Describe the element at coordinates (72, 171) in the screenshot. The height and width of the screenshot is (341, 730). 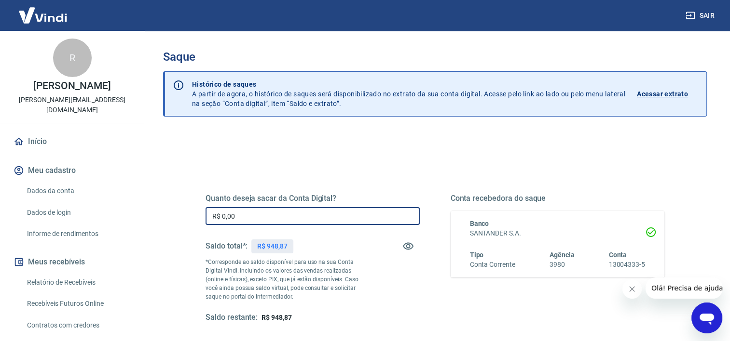
I see `button: Meu cadastro` at that location.